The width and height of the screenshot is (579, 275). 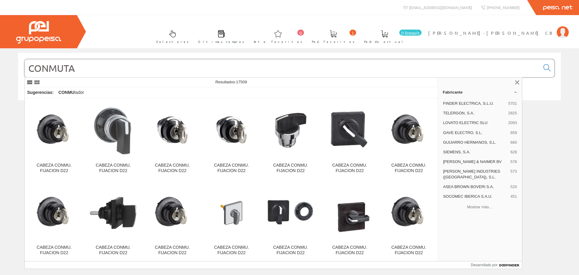 I want to click on font: 1, so click(x=353, y=33).